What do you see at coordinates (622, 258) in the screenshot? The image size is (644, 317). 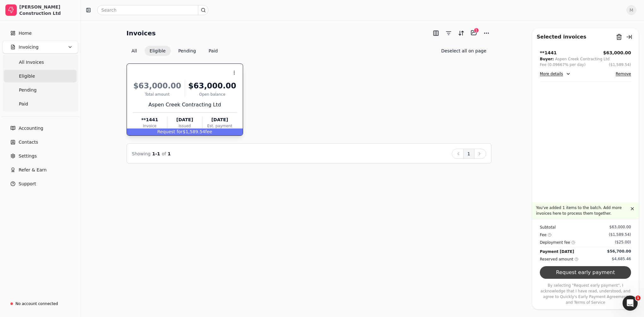 I see `div: $4,685.46` at bounding box center [622, 258].